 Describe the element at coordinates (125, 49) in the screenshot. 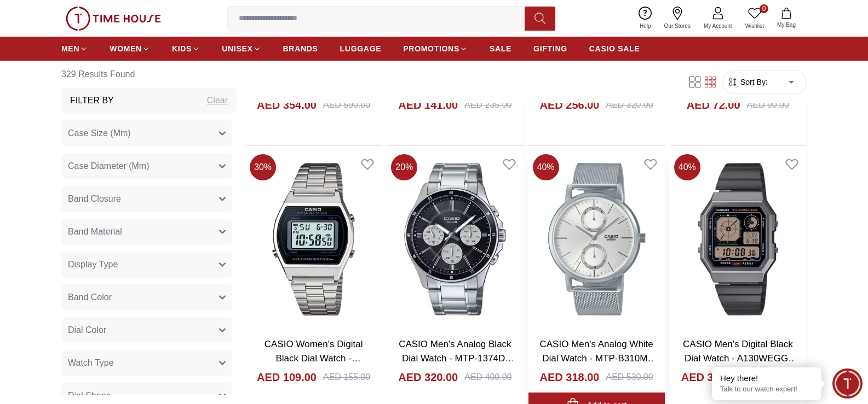

I see `span: WOMEN` at that location.